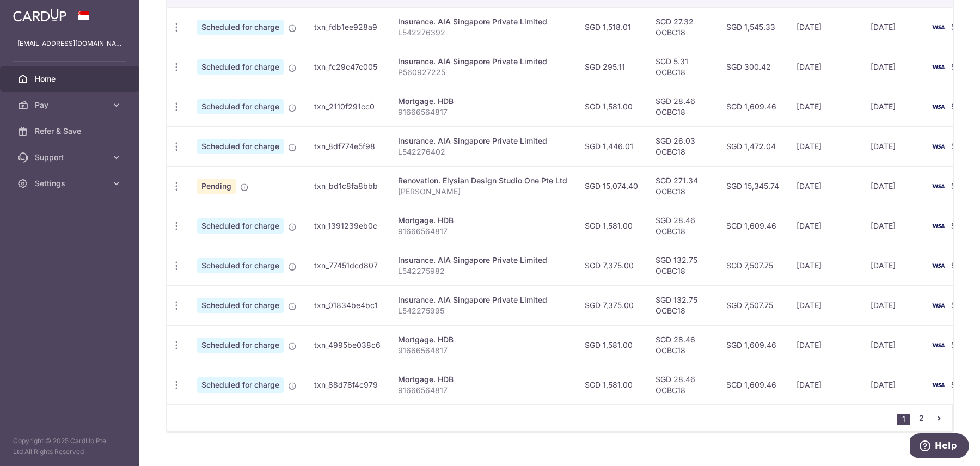 The height and width of the screenshot is (466, 980). Describe the element at coordinates (216, 186) in the screenshot. I see `span: Pending` at that location.